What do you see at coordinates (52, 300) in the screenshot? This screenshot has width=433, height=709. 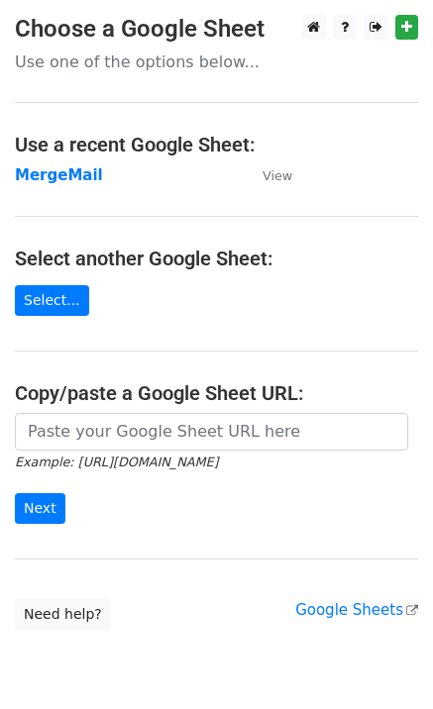 I see `a: Select...` at bounding box center [52, 300].